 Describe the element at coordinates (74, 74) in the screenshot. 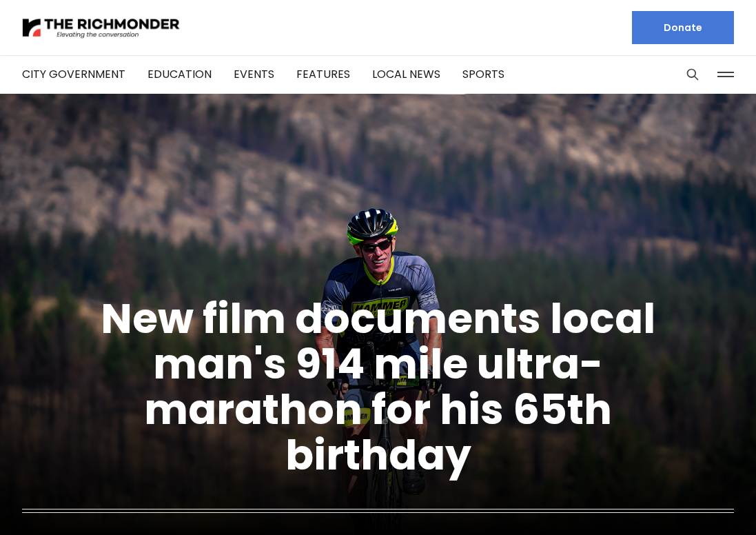

I see `a: City Government` at that location.